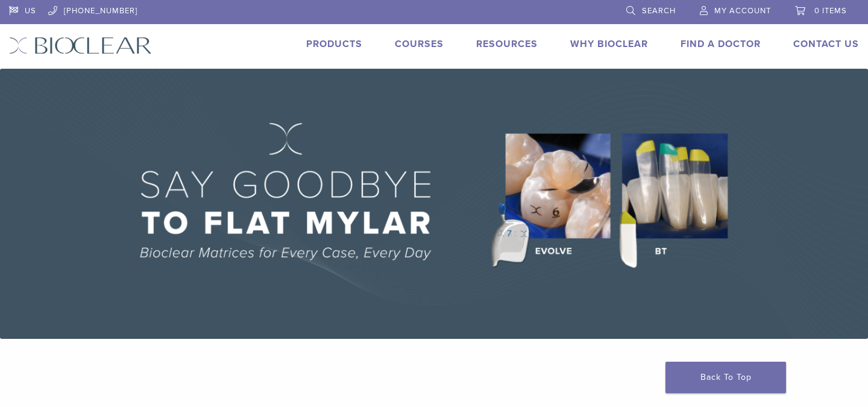  I want to click on a: Back To Top, so click(726, 378).